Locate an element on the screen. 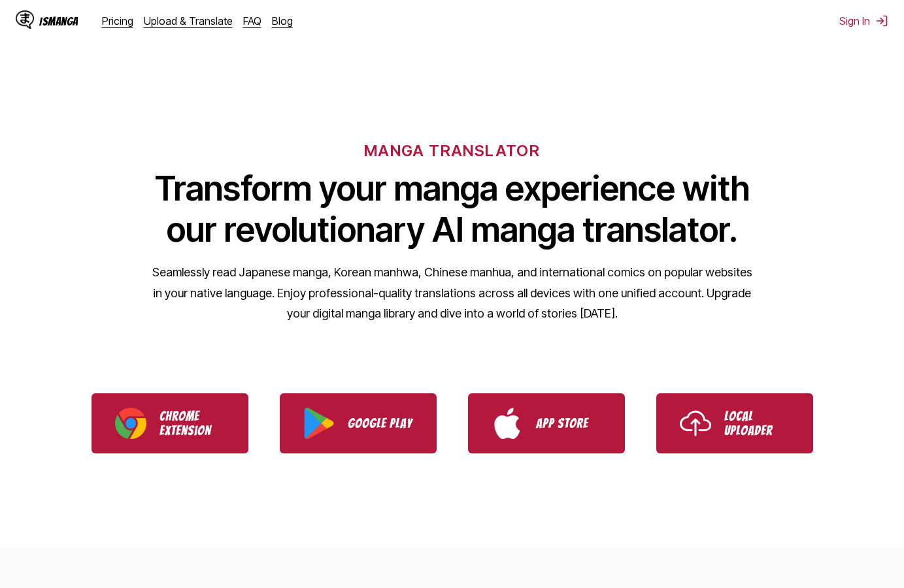 The height and width of the screenshot is (588, 904). a: Use IsManga Local Uploader is located at coordinates (735, 423).